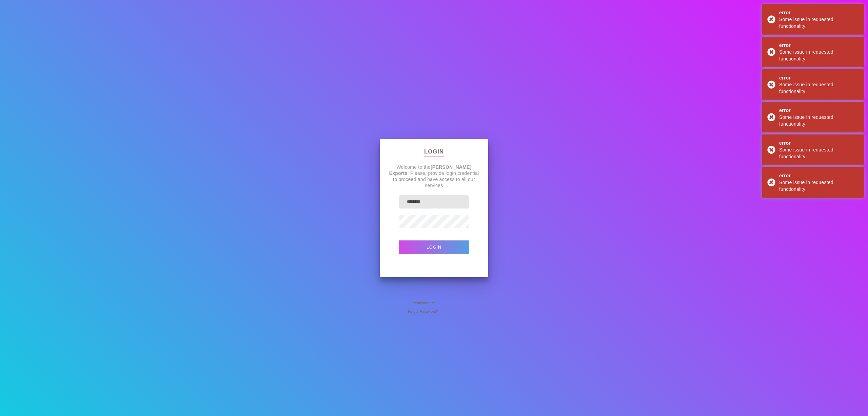 The height and width of the screenshot is (416, 868). Describe the element at coordinates (425, 303) in the screenshot. I see `span: Remember Me` at that location.